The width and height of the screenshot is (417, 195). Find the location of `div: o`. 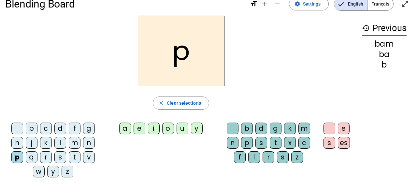

div: o is located at coordinates (168, 128).